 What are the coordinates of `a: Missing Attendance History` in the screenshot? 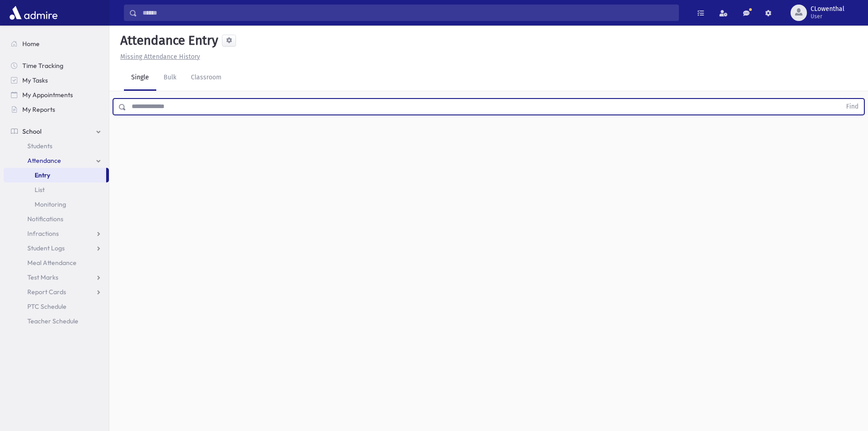 It's located at (158, 57).